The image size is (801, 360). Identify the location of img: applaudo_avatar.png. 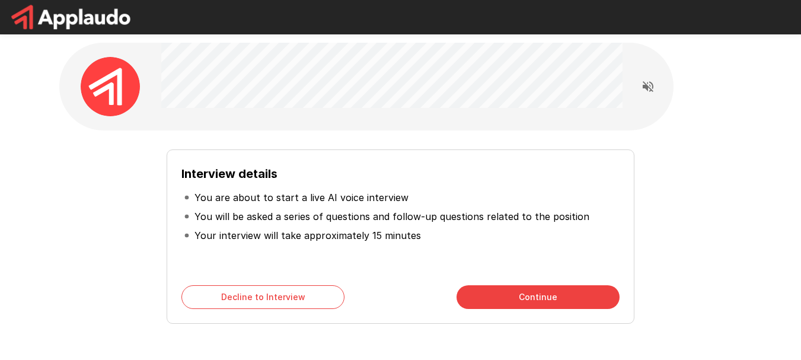
(110, 87).